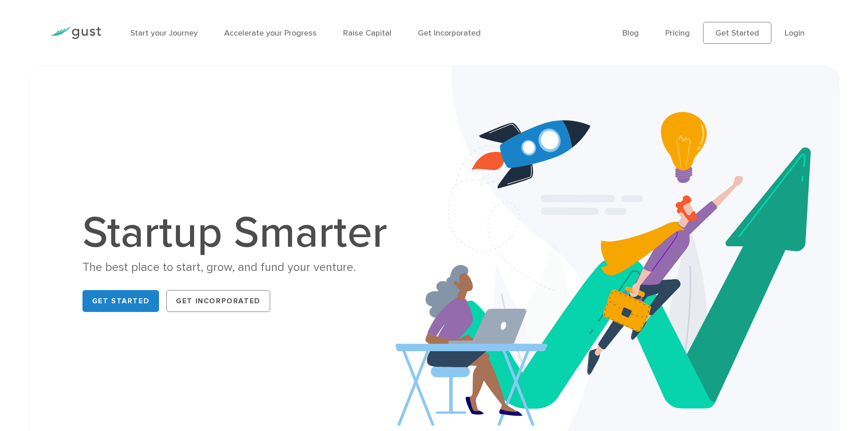 This screenshot has height=431, width=868. I want to click on a: Login, so click(795, 33).